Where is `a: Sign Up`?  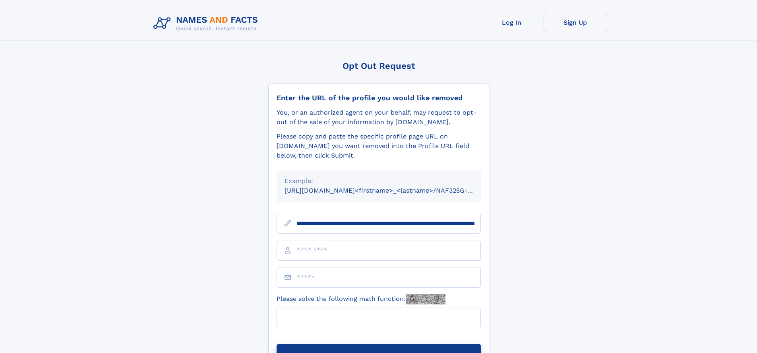 a: Sign Up is located at coordinates (576, 22).